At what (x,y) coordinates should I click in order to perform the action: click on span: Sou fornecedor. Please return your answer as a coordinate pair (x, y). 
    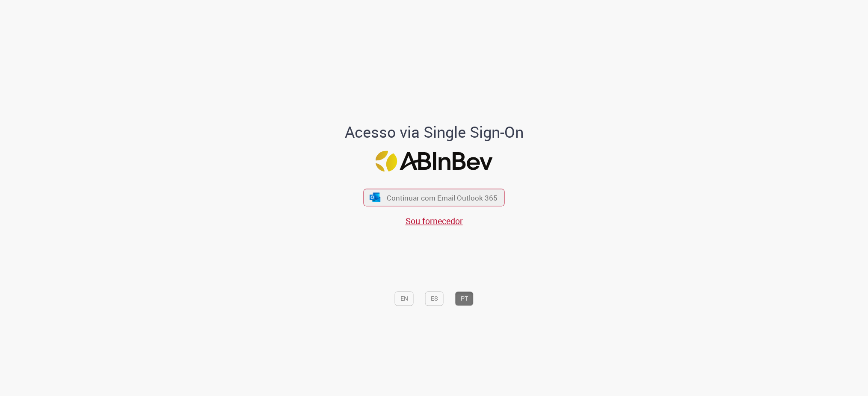
    Looking at the image, I should click on (434, 221).